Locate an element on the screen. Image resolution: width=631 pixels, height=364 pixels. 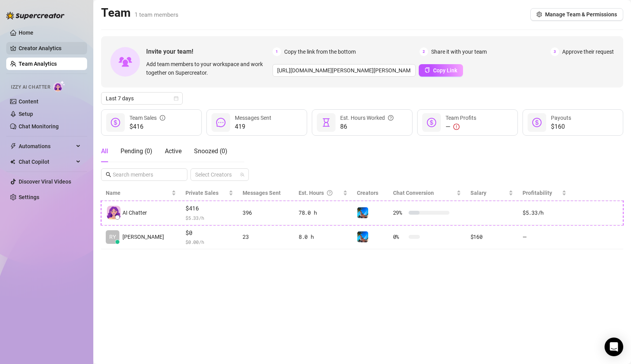
th: Name is located at coordinates (140, 193).